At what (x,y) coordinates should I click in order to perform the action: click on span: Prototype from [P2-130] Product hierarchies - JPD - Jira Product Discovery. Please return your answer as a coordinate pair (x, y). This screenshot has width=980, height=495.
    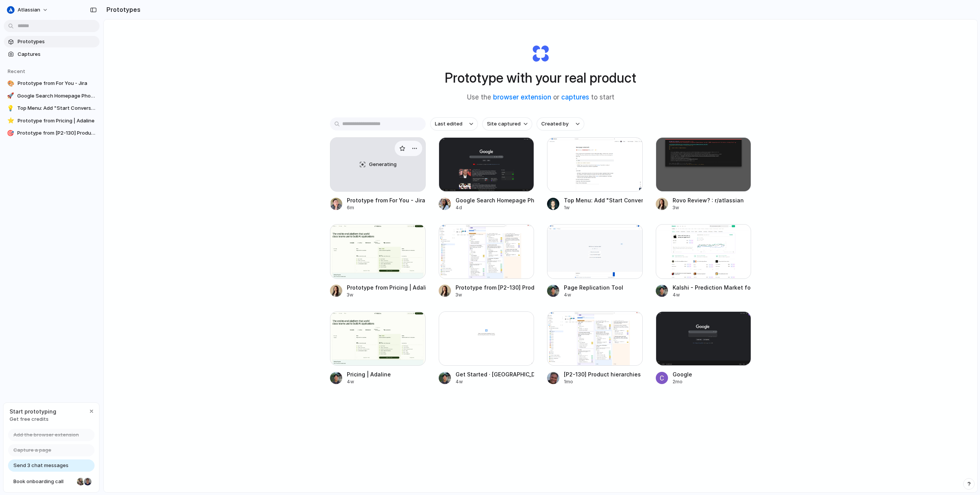
    Looking at the image, I should click on (57, 133).